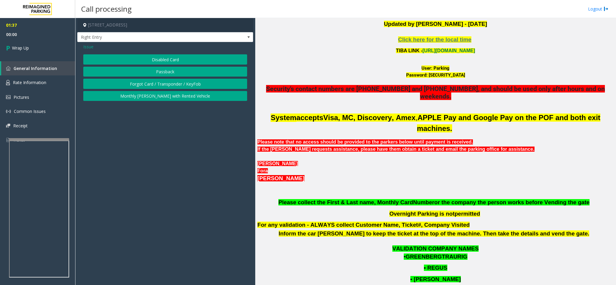  What do you see at coordinates (369, 117) in the screenshot?
I see `b: Visa, MC, Discovery, Amex` at bounding box center [369, 117].